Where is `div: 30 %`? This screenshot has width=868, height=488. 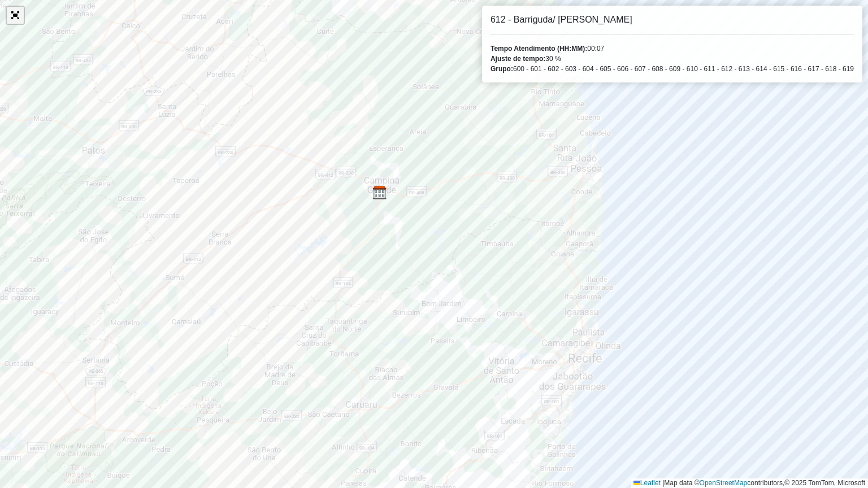 div: 30 % is located at coordinates (672, 59).